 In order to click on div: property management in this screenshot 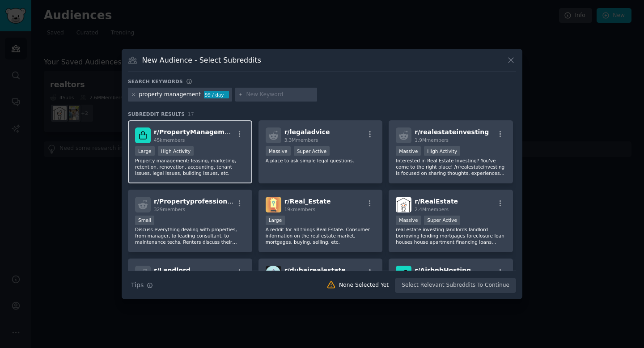, I will do `click(170, 95)`.